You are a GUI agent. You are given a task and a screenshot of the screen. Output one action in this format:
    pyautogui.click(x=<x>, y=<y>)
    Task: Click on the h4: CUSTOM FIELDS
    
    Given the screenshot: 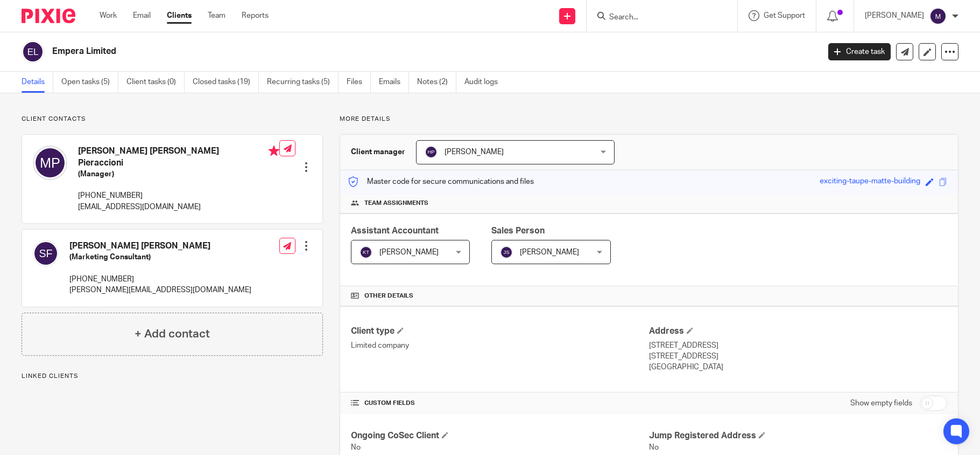 What is the action you would take?
    pyautogui.click(x=500, y=403)
    